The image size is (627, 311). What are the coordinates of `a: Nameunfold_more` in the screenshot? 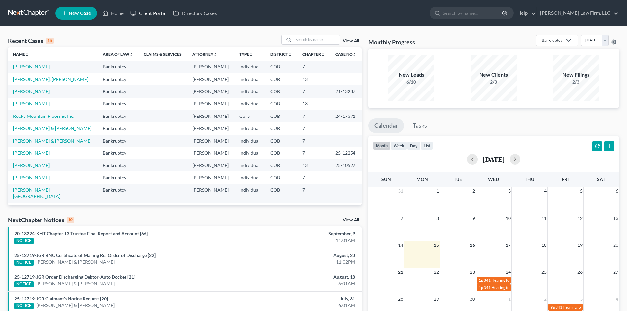 It's located at (21, 54).